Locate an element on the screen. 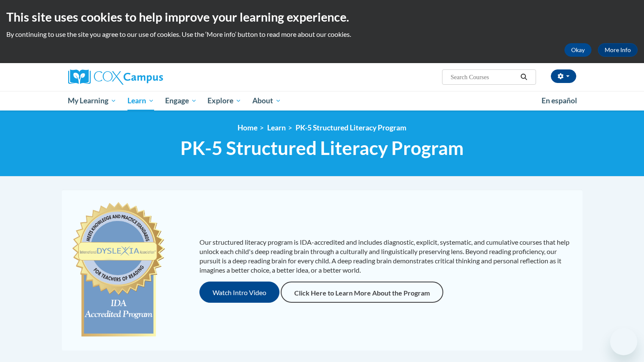  a: Cox Campus is located at coordinates (148, 77).